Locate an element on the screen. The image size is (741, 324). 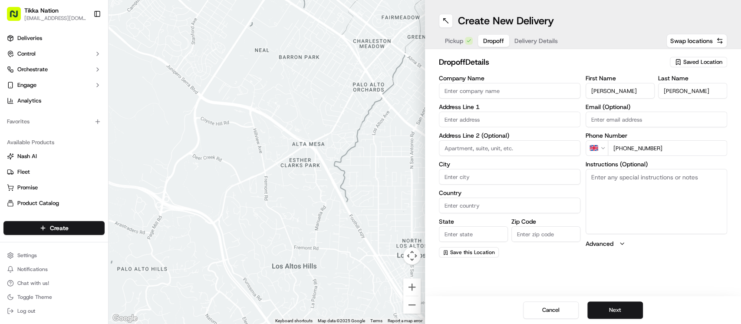
button: Save this Location is located at coordinates (469, 252).